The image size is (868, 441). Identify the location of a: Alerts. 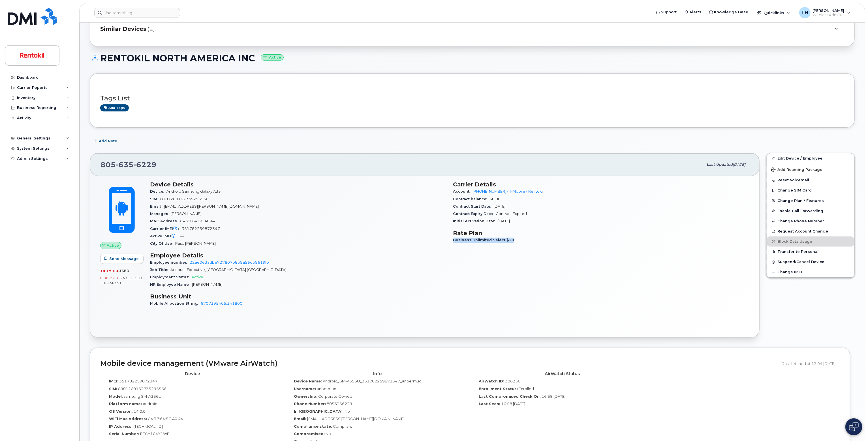
(693, 12).